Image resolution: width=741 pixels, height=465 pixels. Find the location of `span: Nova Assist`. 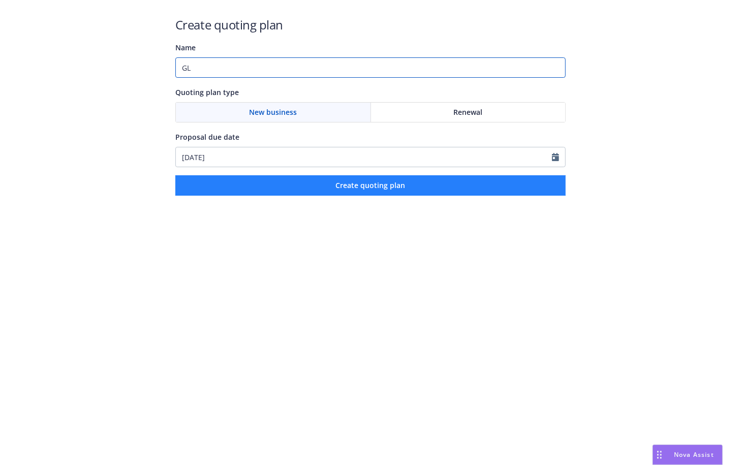

span: Nova Assist is located at coordinates (694, 454).